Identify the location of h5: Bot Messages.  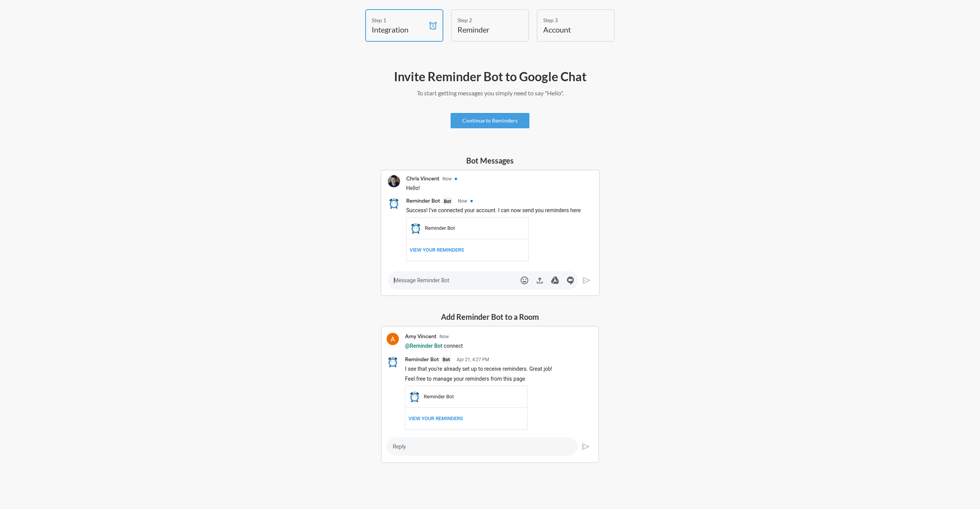
(490, 160).